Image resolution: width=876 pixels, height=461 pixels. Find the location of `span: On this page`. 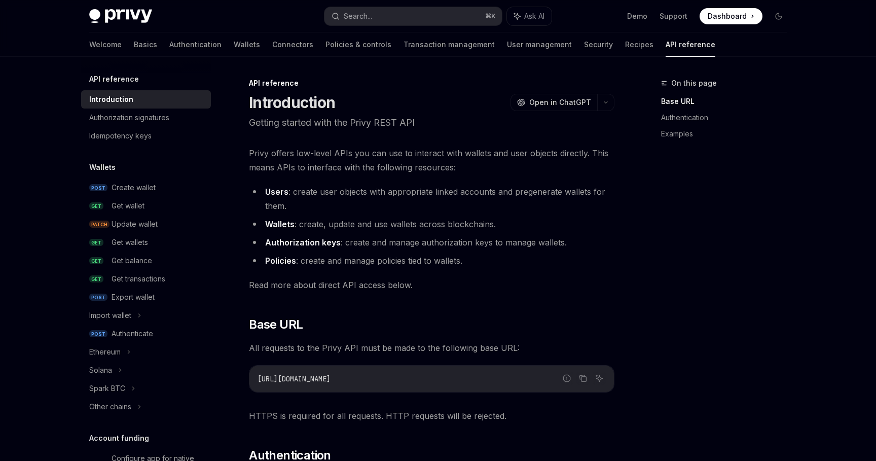

span: On this page is located at coordinates (694, 83).